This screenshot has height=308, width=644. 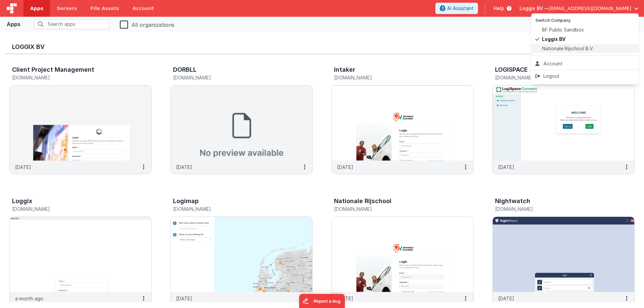 I want to click on span: Nationale Rijschool B.V., so click(x=568, y=49).